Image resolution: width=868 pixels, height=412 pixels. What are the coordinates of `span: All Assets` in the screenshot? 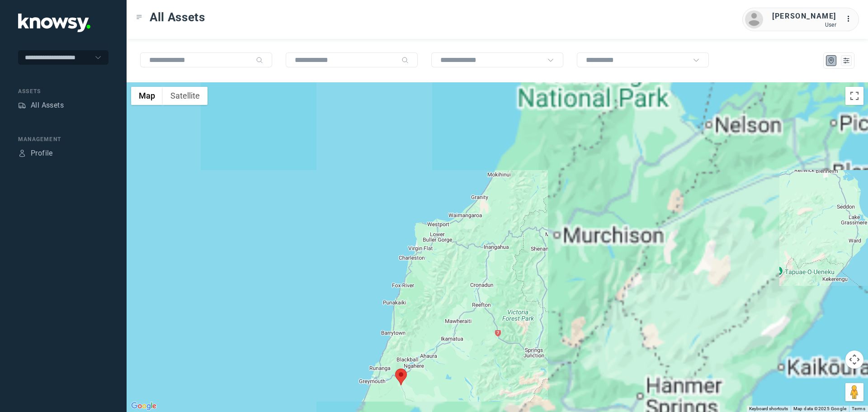 It's located at (177, 17).